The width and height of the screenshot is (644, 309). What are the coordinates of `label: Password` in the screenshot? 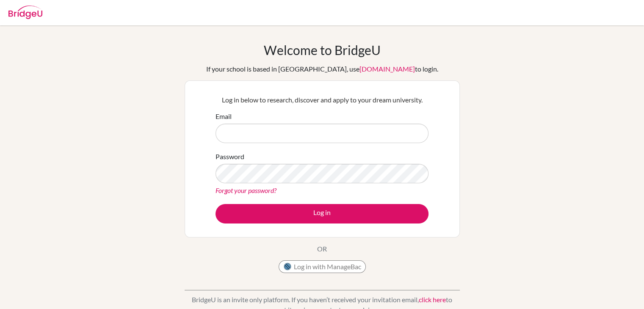 It's located at (230, 157).